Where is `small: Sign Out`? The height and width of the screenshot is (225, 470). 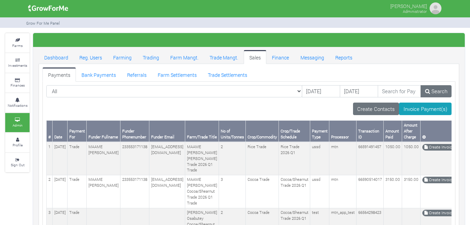 small: Sign Out is located at coordinates (17, 165).